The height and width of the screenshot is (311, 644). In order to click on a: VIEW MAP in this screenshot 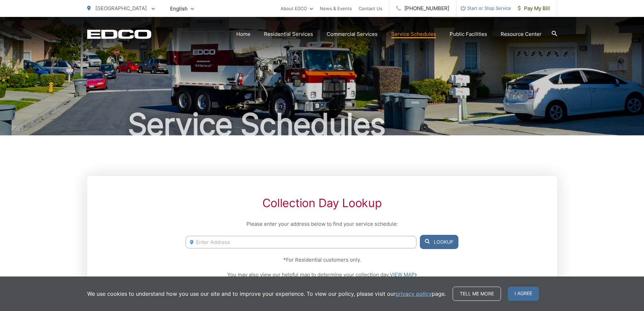, I will do `click(403, 275)`.